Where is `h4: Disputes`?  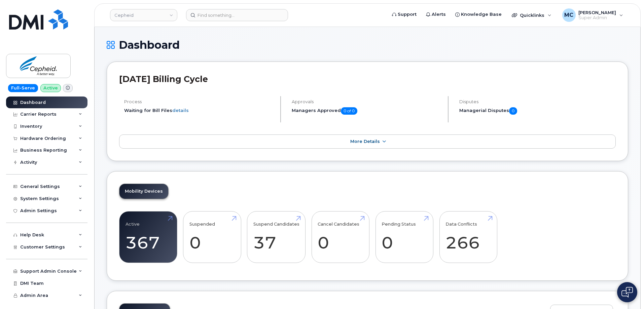
h4: Disputes is located at coordinates (537, 102).